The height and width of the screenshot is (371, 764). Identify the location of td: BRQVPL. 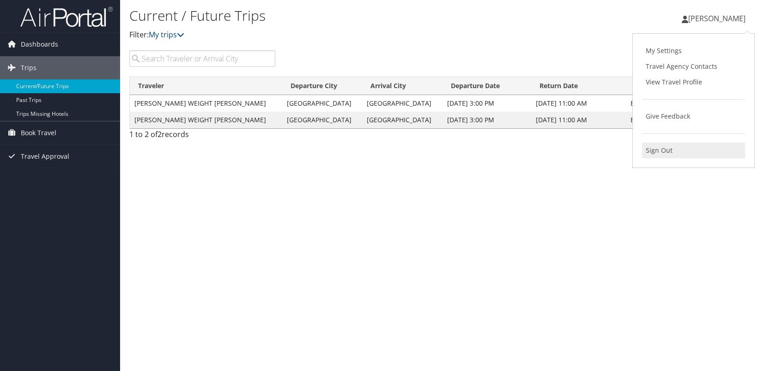
(665, 120).